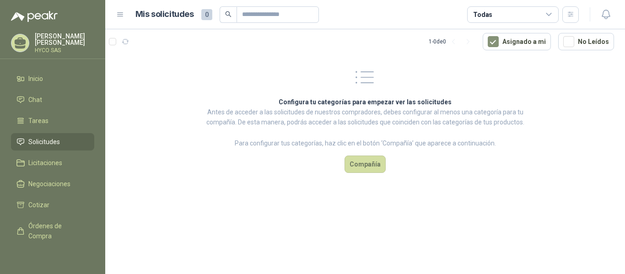  What do you see at coordinates (53, 100) in the screenshot?
I see `a: Chat` at bounding box center [53, 100].